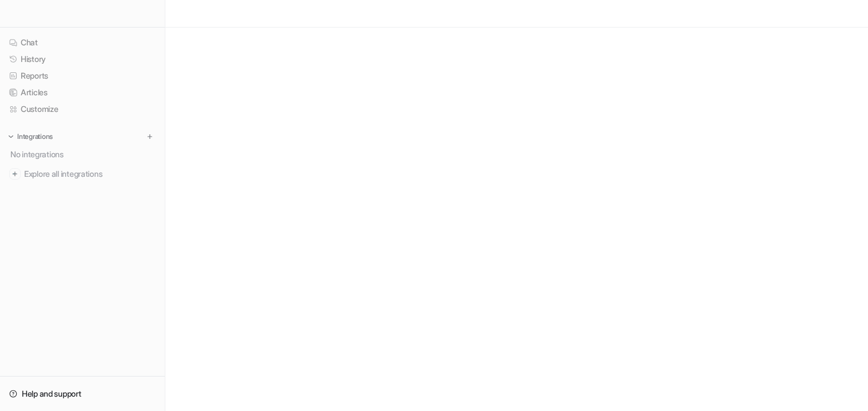  What do you see at coordinates (89, 174) in the screenshot?
I see `span: Explore all integrations` at bounding box center [89, 174].